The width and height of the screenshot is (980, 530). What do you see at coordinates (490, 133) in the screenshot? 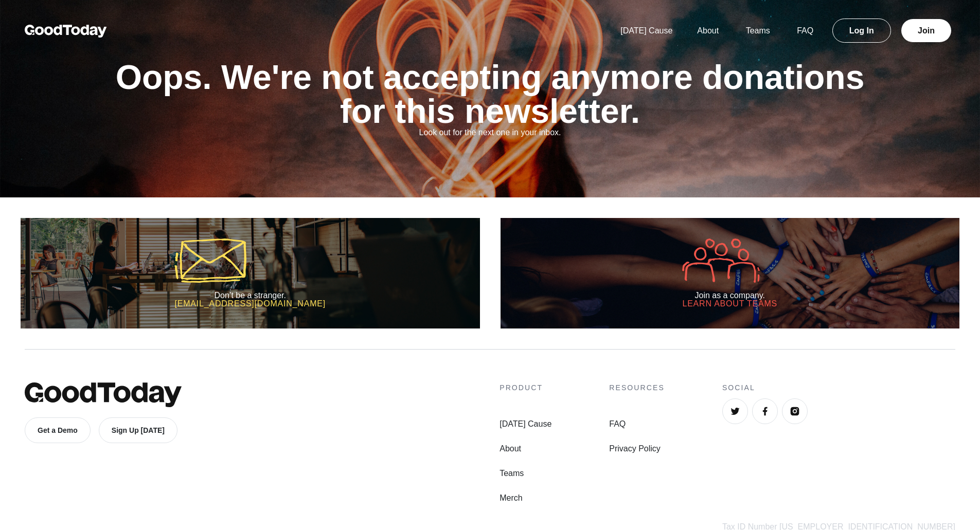
I see `h2: Look out for the next one in your inbox.` at bounding box center [490, 133].